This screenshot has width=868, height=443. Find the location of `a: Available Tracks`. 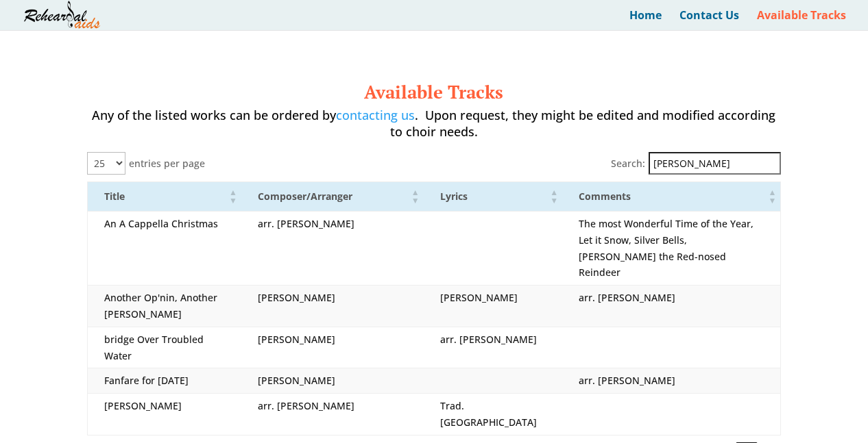

a: Available Tracks is located at coordinates (802, 20).